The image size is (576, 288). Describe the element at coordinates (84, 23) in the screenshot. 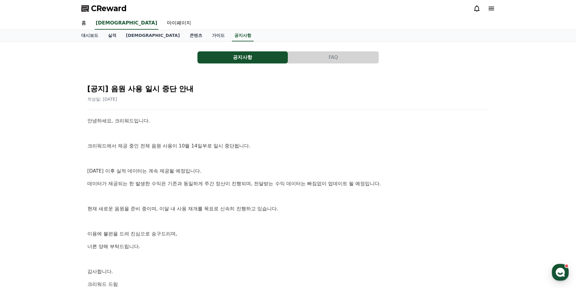

I see `a: 홈` at that location.